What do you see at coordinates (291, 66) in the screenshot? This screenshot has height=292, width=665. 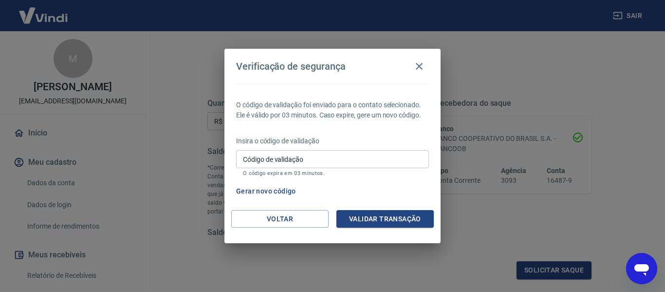 I see `h4: Verificação de segurança` at bounding box center [291, 66].